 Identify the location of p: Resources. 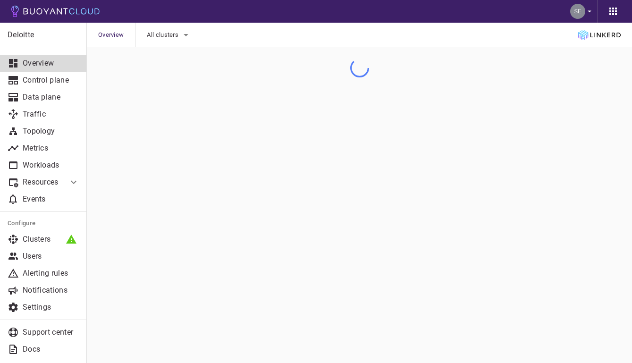
(42, 182).